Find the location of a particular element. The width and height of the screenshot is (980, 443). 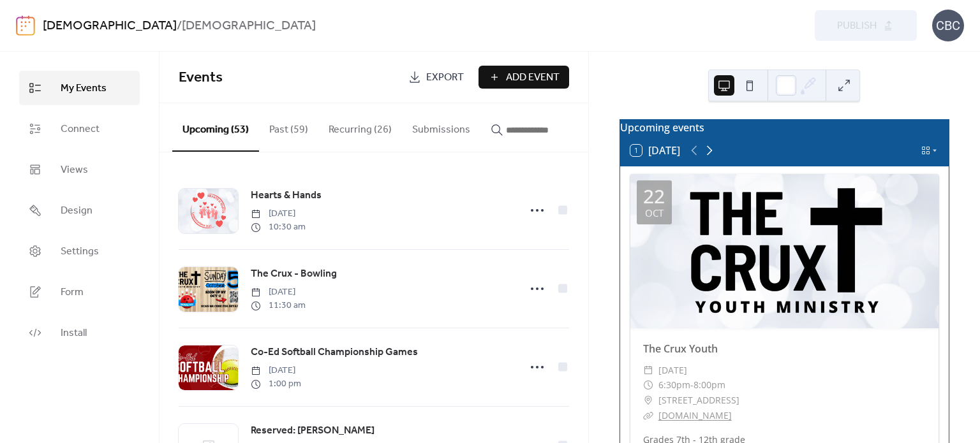

span: Events is located at coordinates (200, 77).